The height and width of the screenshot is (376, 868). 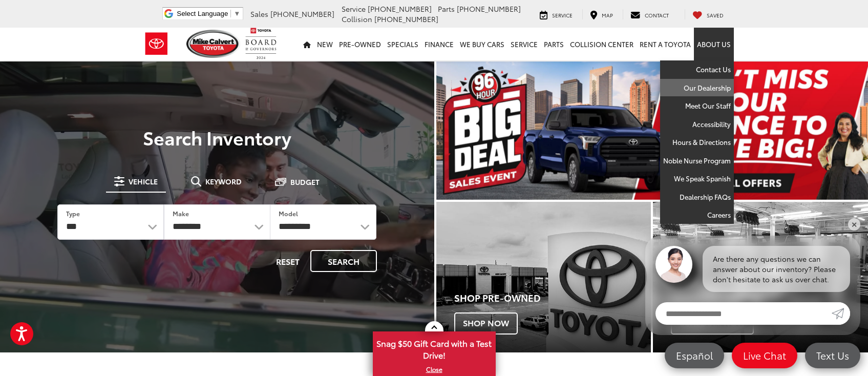 What do you see at coordinates (697, 179) in the screenshot?
I see `a: We Speak Spanish` at bounding box center [697, 179].